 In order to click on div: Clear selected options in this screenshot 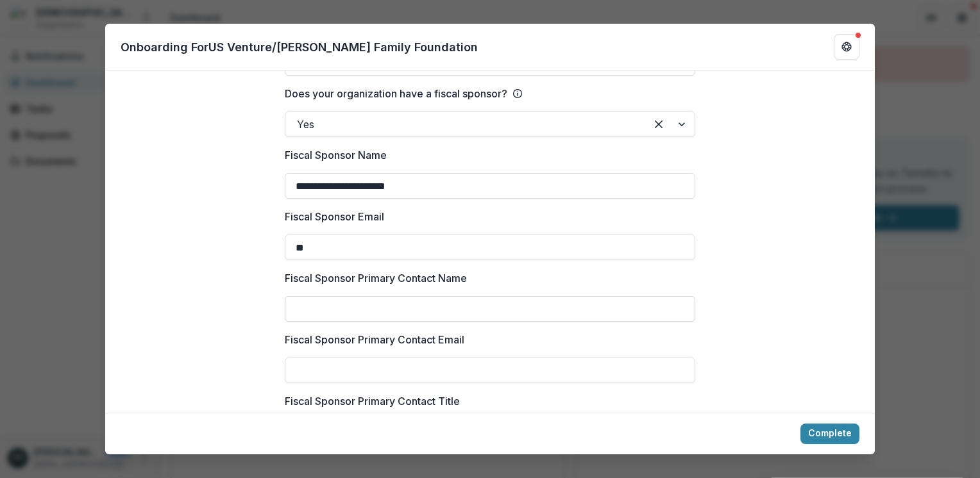, I will do `click(658, 124)`.